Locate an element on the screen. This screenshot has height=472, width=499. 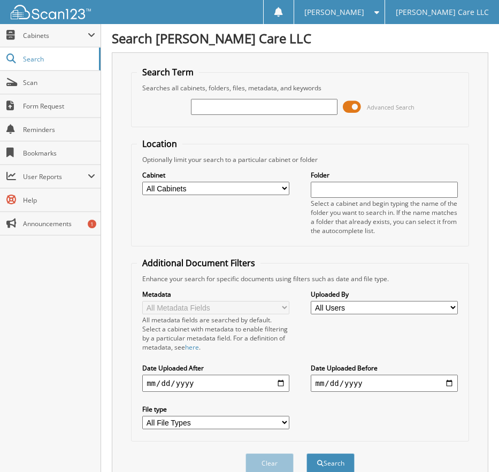
div: Searches all cabinets, folders, files, metadata, and keywords is located at coordinates (300, 88).